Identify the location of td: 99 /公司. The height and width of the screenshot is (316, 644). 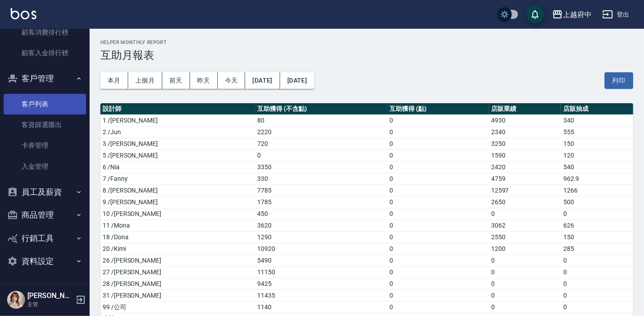
(178, 307).